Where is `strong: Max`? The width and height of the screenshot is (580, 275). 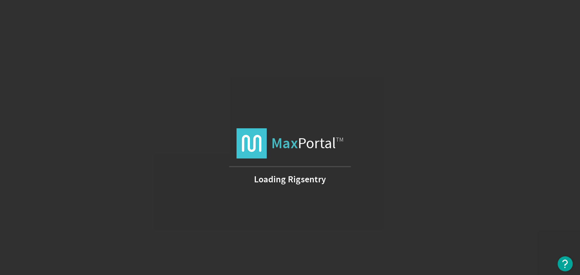 strong: Max is located at coordinates (285, 143).